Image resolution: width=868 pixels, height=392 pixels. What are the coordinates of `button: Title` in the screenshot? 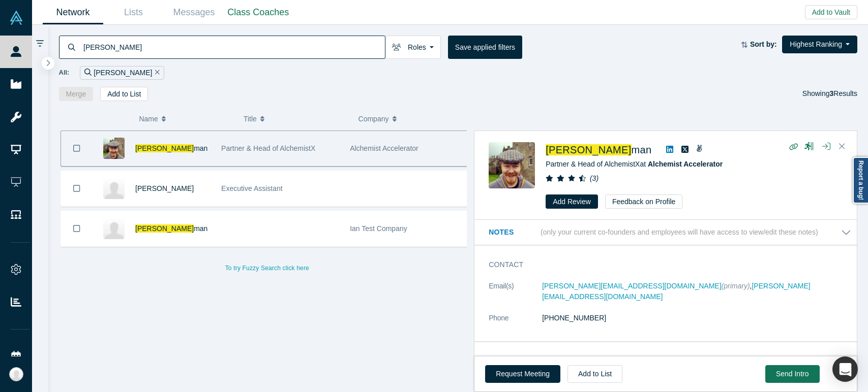 It's located at (296, 119).